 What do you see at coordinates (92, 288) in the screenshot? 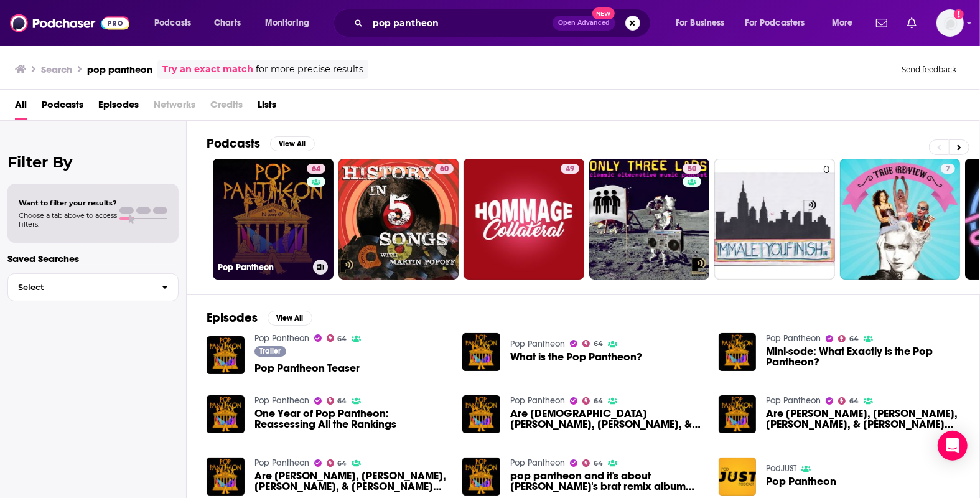
I see `button: Select` at bounding box center [92, 288].